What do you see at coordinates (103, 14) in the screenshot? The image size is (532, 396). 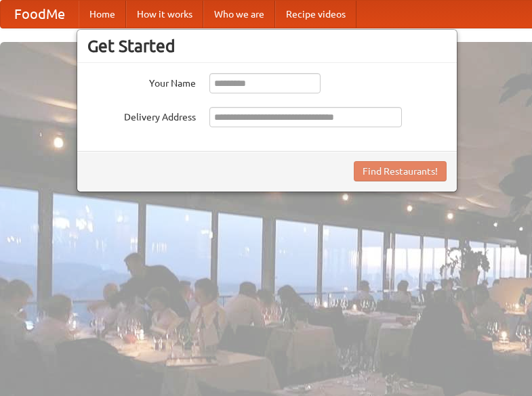 I see `a: Home` at bounding box center [103, 14].